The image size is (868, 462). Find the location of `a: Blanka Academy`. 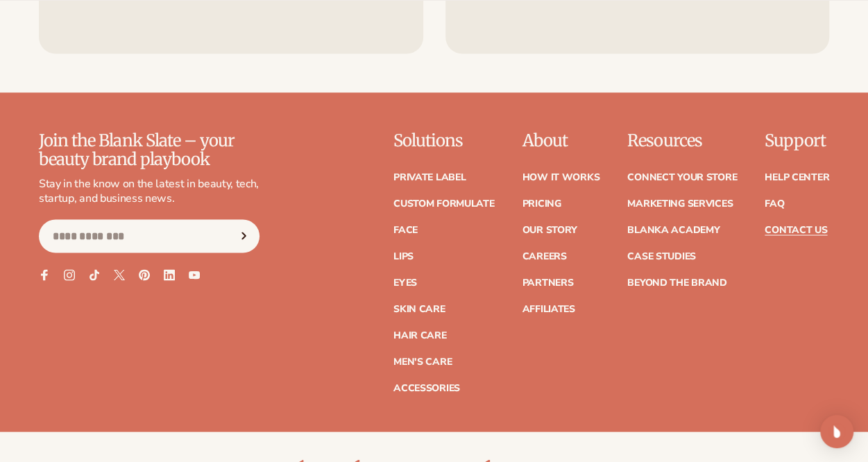

a: Blanka Academy is located at coordinates (673, 230).